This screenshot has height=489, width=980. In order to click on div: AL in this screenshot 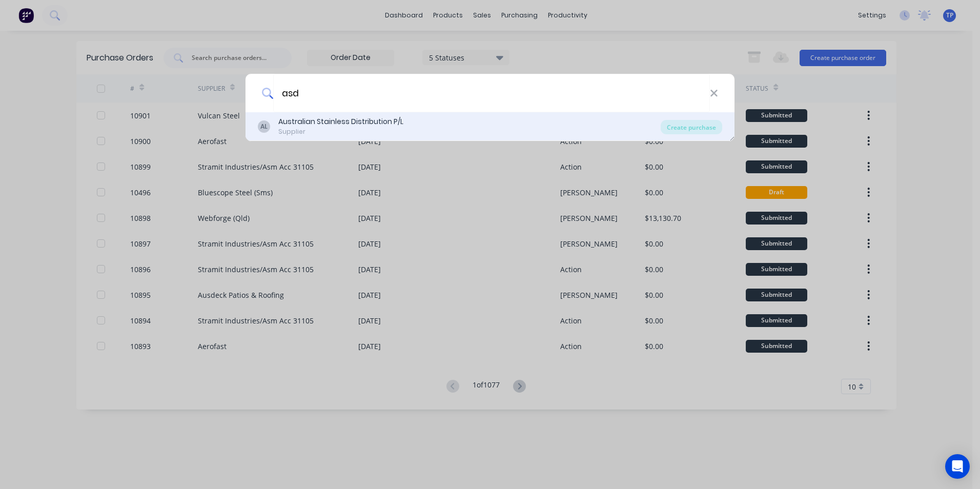, I will do `click(264, 126)`.